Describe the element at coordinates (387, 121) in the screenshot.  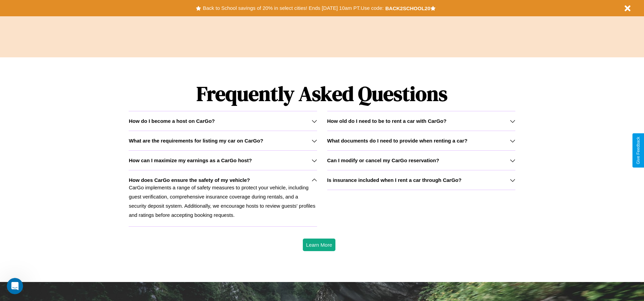
I see `h3: How old do I need to be to rent a car with CarGo?` at that location.